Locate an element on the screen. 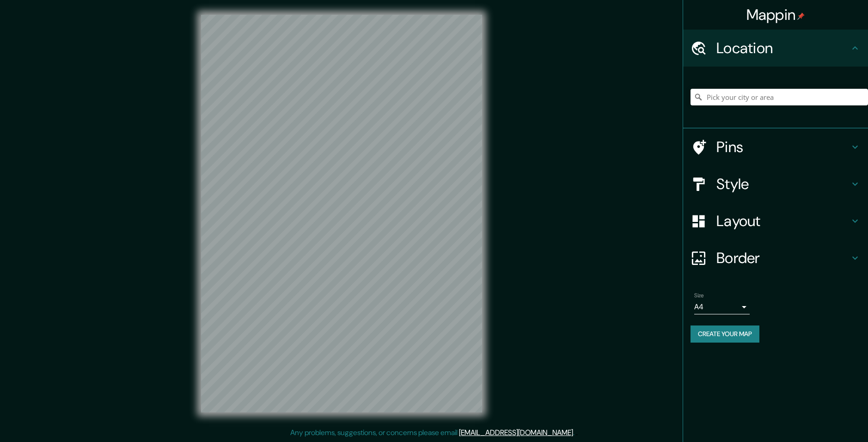 The width and height of the screenshot is (868, 442). div: Location is located at coordinates (776, 48).